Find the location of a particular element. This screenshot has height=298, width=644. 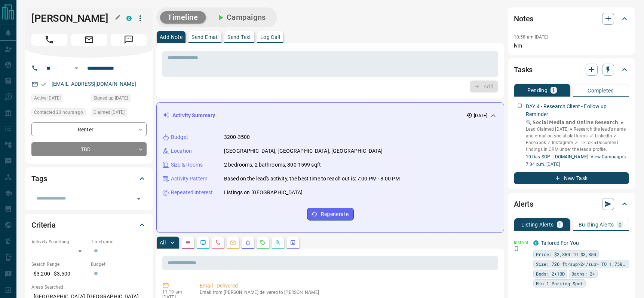

svg: Calls is located at coordinates (218, 242).